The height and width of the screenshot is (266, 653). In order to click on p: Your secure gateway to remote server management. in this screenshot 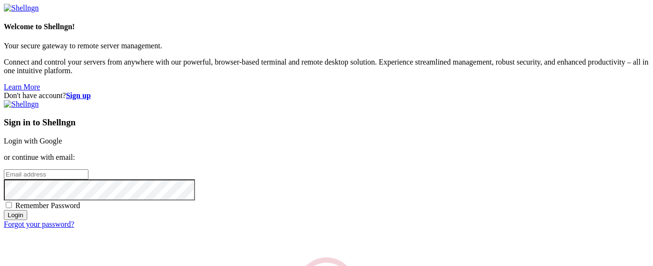, I will do `click(327, 46)`.